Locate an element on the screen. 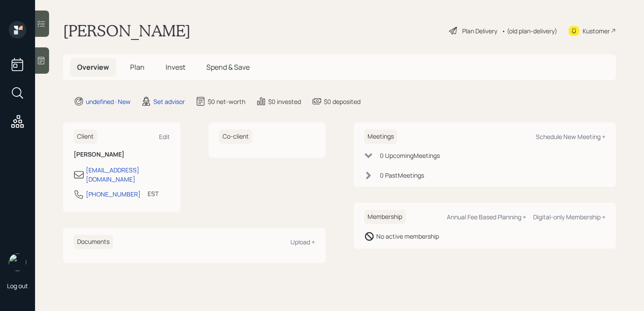  div: Edit is located at coordinates (164, 136).